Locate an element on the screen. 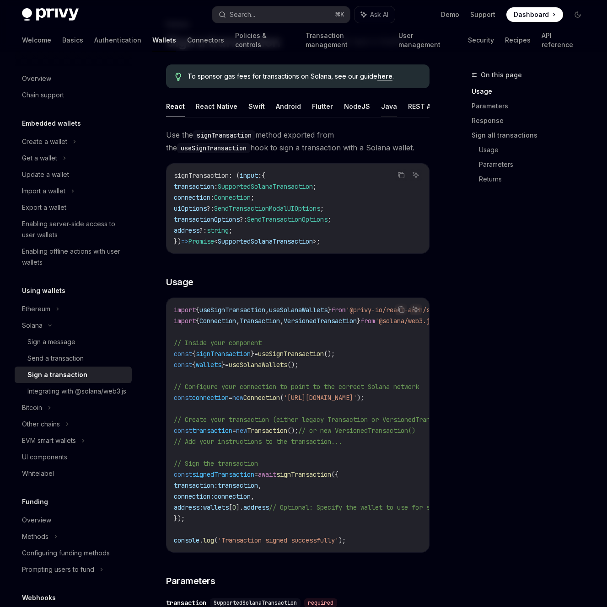 This screenshot has height=607, width=607. span: log is located at coordinates (208, 540).